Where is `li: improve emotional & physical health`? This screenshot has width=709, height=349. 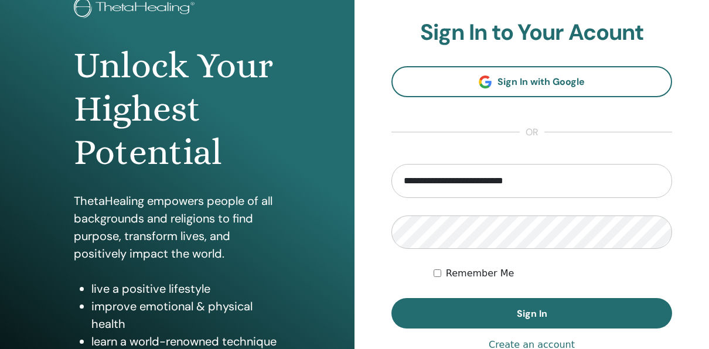 li: improve emotional & physical health is located at coordinates (186, 315).